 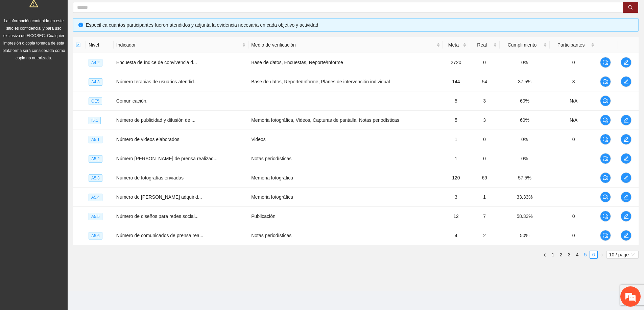 I want to click on th: Real, so click(x=484, y=45).